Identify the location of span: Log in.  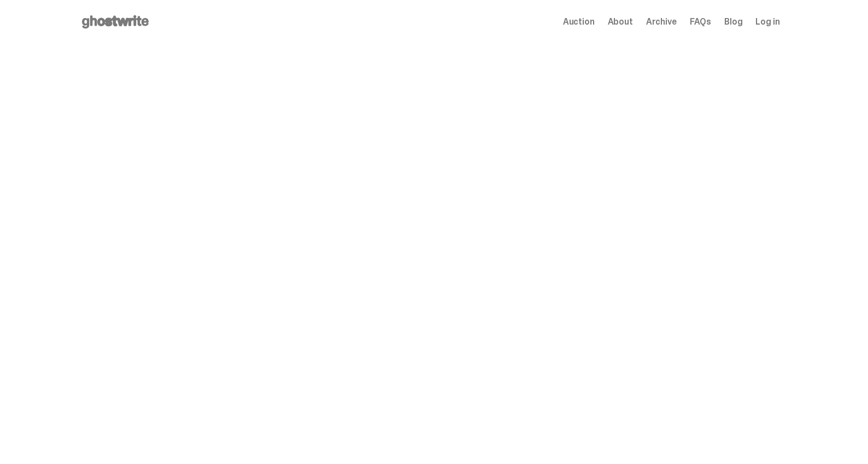
(768, 22).